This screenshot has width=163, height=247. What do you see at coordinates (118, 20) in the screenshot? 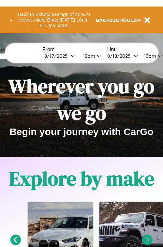
I see `b: BACK2SCHOOL20` at bounding box center [118, 20].